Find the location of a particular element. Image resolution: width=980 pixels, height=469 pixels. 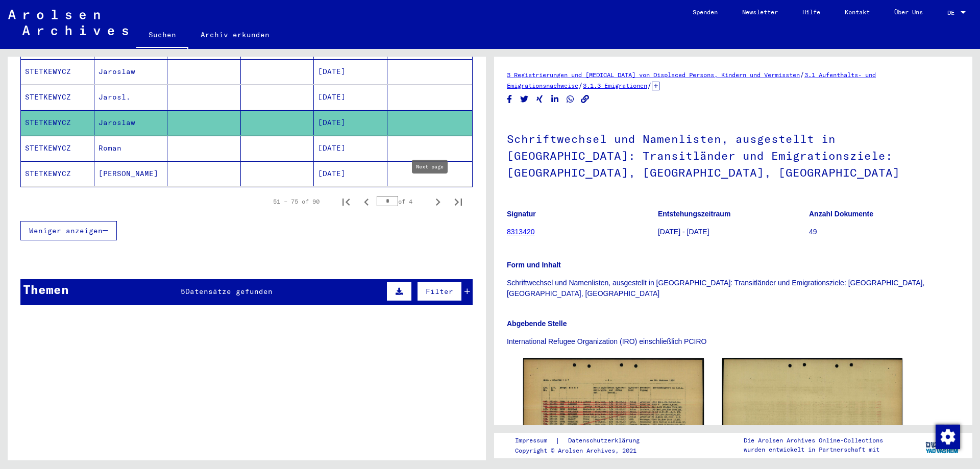

a: 3.1.3 Emigrationen is located at coordinates (615, 86).